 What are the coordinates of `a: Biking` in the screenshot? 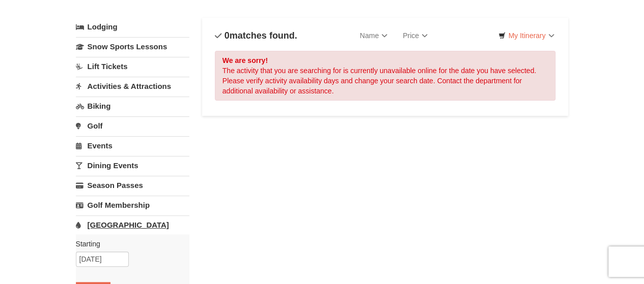 It's located at (132, 106).